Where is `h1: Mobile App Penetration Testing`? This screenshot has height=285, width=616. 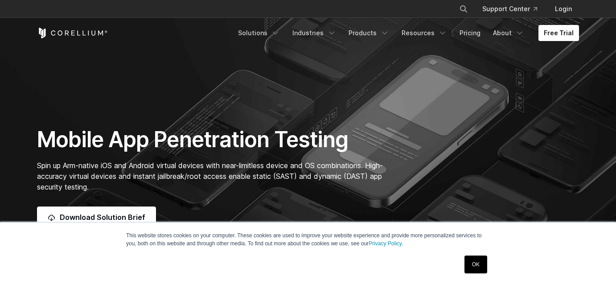 h1: Mobile App Penetration Testing is located at coordinates (215, 140).